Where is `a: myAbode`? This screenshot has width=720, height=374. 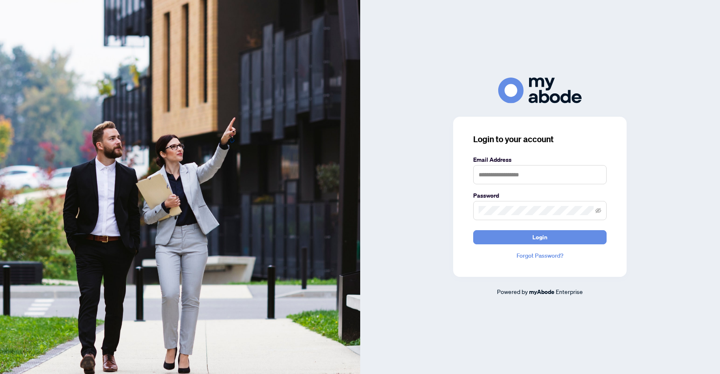
a: myAbode is located at coordinates (542, 292).